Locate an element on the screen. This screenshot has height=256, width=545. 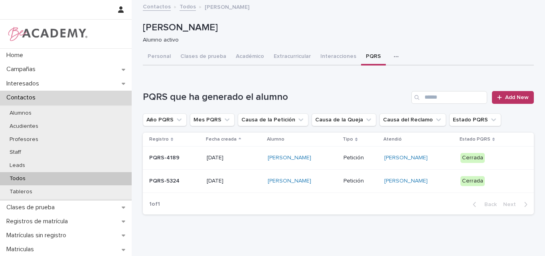
p: PQRS-4189 is located at coordinates (175, 158).